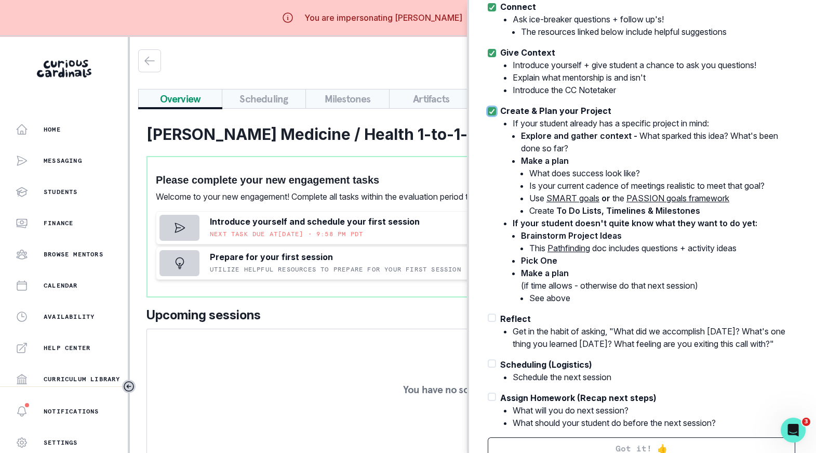  What do you see at coordinates (658, 260) in the screenshot?
I see `p: Pick One` at bounding box center [658, 260].